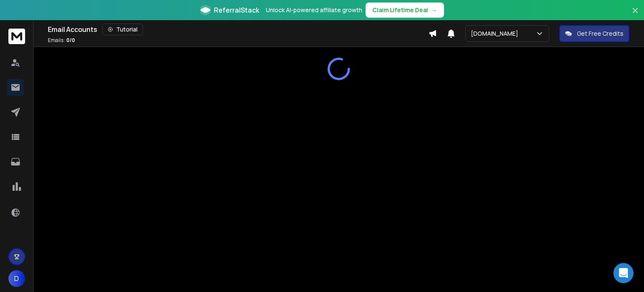  I want to click on button: D, so click(17, 279).